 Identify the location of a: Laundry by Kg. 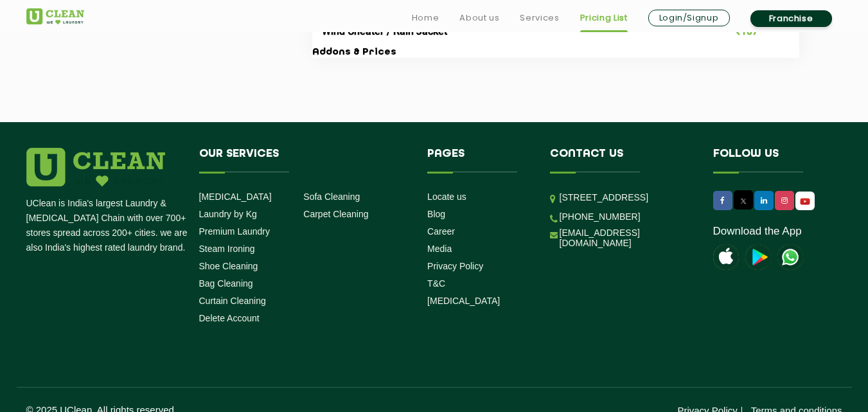
(228, 214).